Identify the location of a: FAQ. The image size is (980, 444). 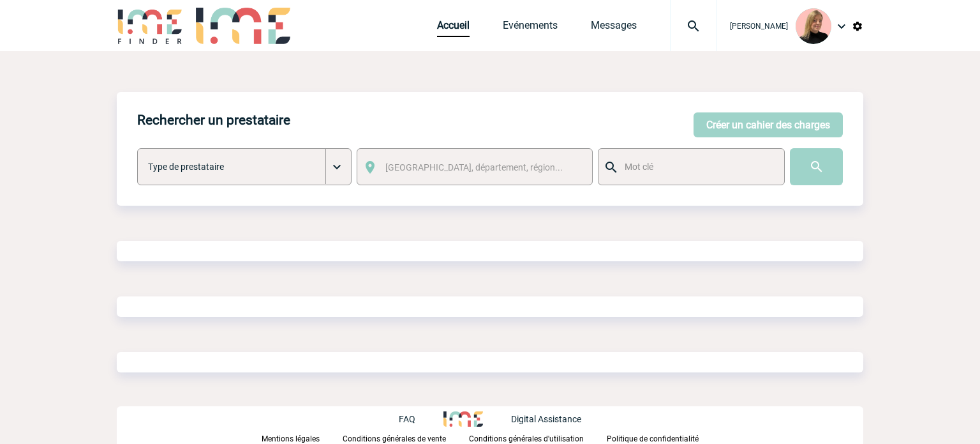
(421, 418).